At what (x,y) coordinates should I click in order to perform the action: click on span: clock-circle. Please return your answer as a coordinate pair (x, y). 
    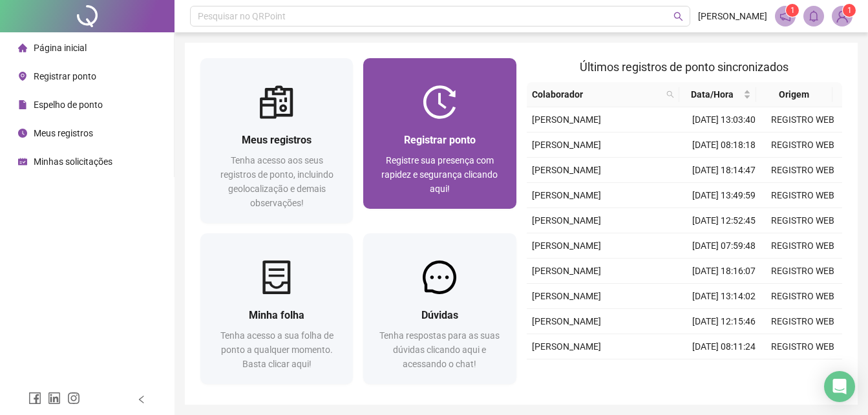
    Looking at the image, I should click on (23, 133).